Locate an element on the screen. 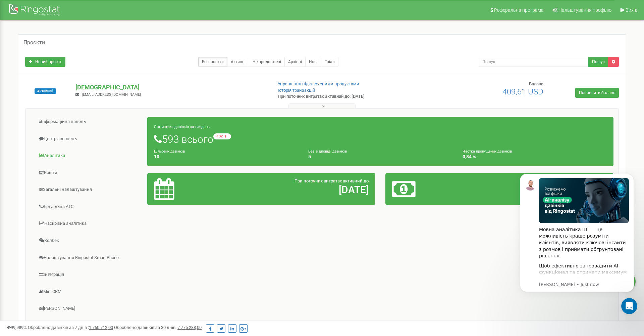 This screenshot has width=644, height=336. u: 1 760 712,00 is located at coordinates (101, 327).